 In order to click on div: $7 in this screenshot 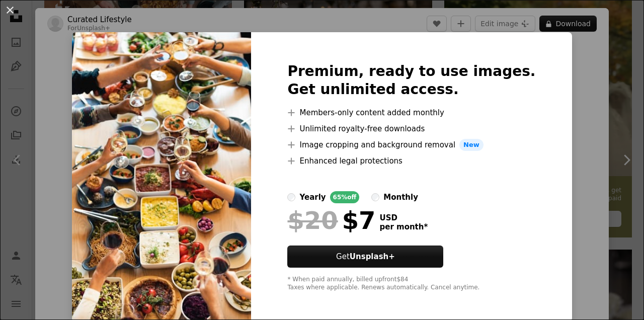, I will do `click(331, 221)`.